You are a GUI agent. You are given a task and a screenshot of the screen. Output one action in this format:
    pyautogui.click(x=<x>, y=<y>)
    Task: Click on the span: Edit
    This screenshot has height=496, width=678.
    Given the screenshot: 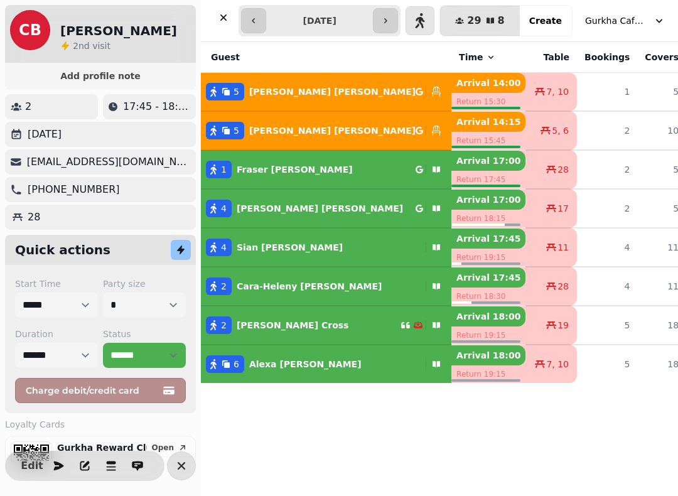 What is the action you would take?
    pyautogui.click(x=32, y=466)
    